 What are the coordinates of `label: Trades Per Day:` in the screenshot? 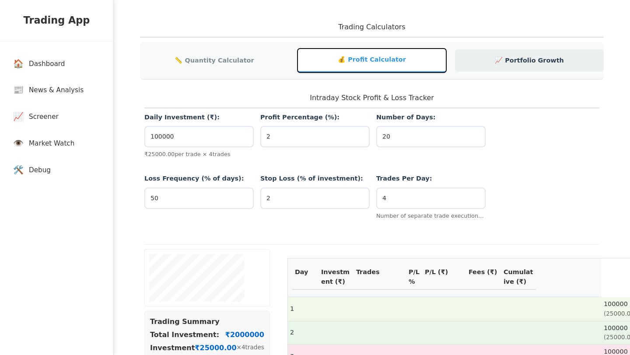 It's located at (431, 179).